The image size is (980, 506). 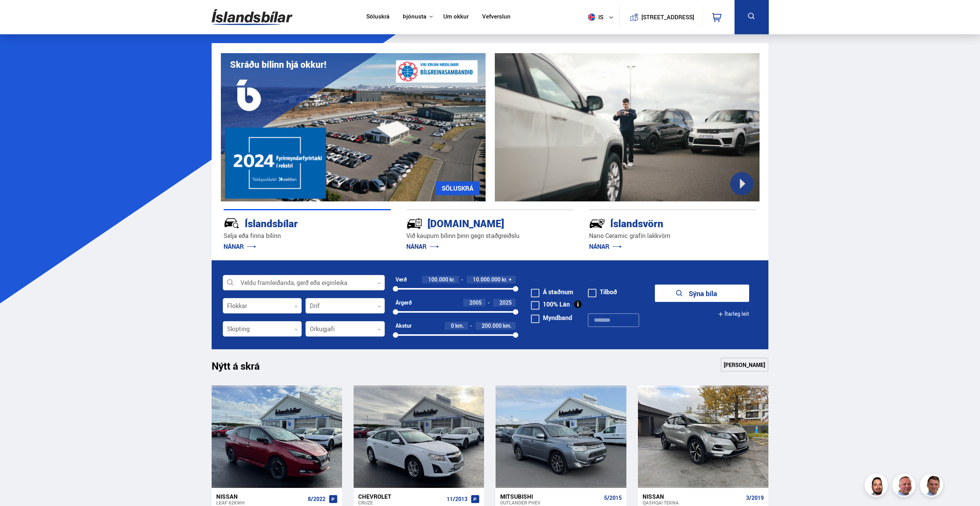 What do you see at coordinates (755, 498) in the screenshot?
I see `span: 3/2019` at bounding box center [755, 498].